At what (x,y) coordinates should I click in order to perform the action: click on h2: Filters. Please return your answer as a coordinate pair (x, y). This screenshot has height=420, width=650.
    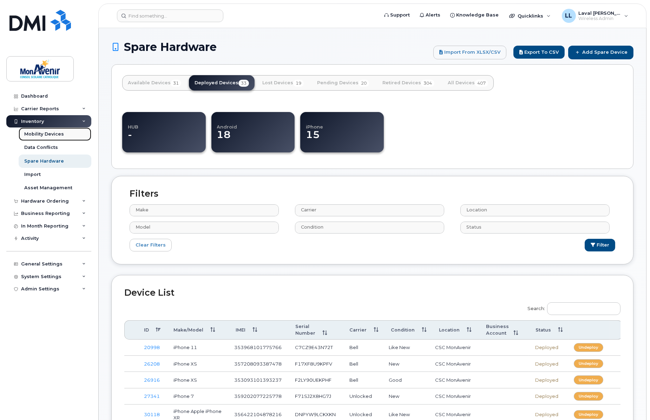
    Looking at the image, I should click on (372, 194).